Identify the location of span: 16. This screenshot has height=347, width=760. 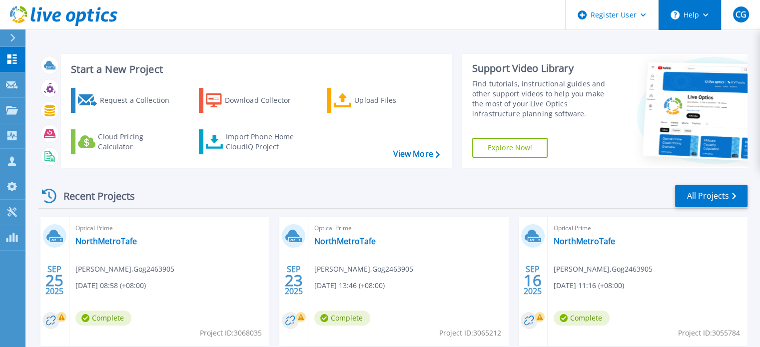
(533, 280).